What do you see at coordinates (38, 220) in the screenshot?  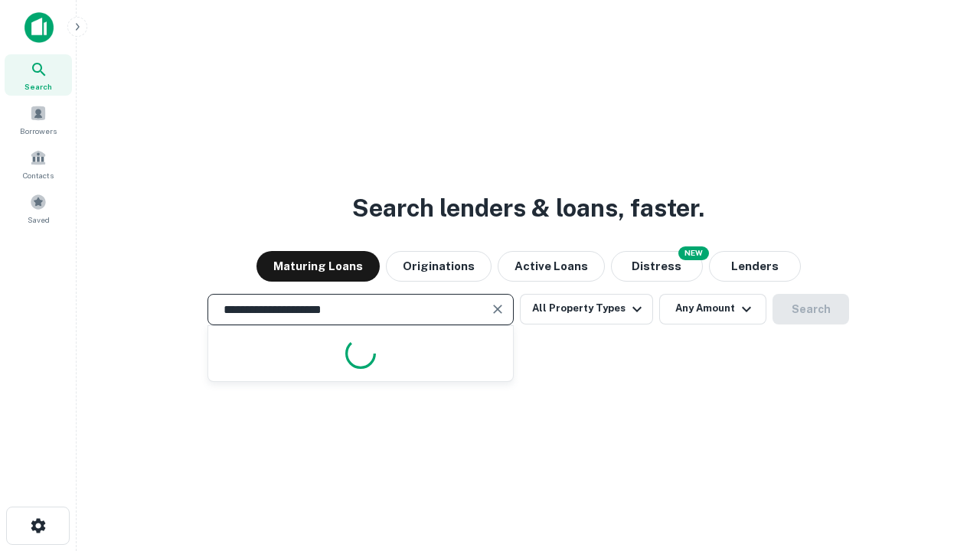 I see `span: Saved` at bounding box center [38, 220].